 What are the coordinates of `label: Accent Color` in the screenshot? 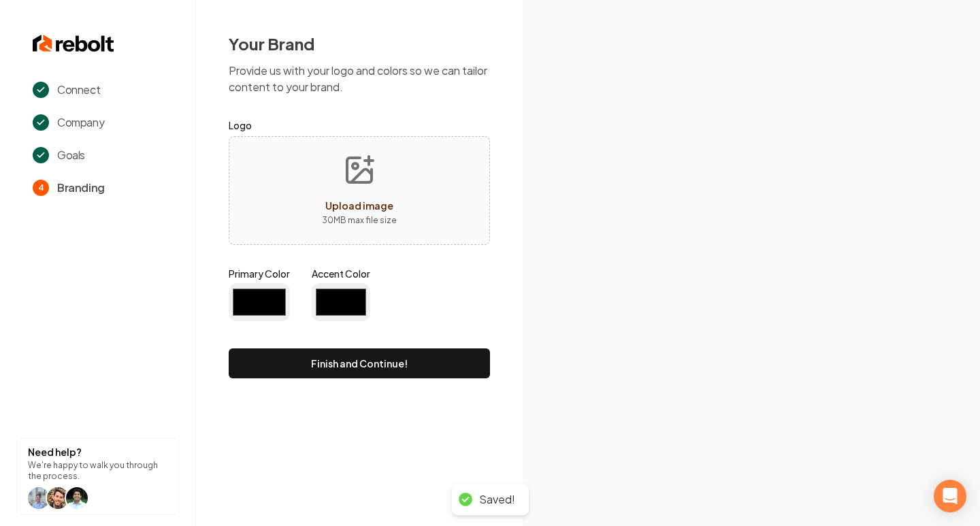 It's located at (341, 273).